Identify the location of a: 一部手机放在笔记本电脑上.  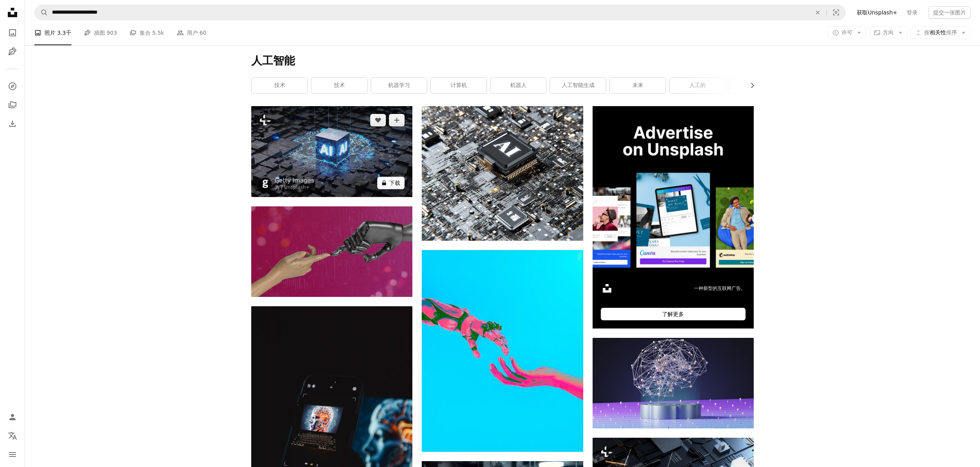
(332, 427).